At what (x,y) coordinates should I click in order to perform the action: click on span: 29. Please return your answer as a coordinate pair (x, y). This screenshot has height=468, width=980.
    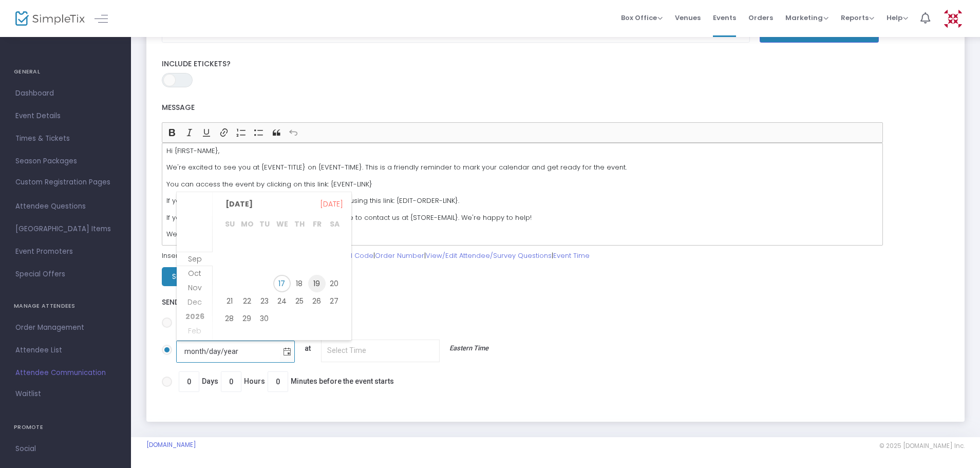
    Looking at the image, I should click on (247, 318).